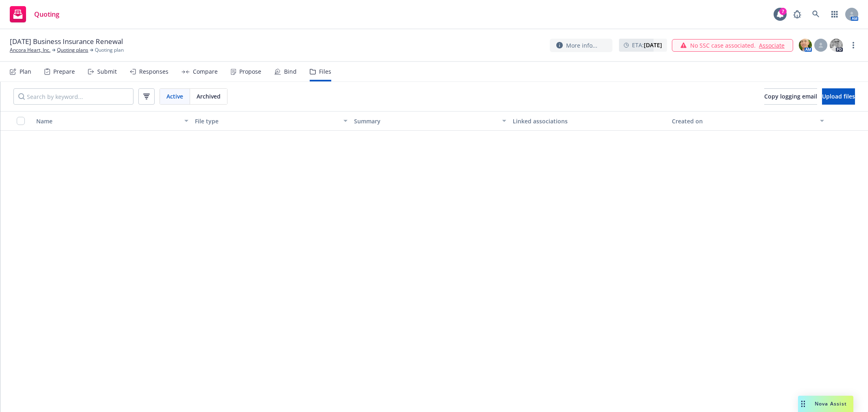 The width and height of the screenshot is (868, 412). I want to click on button: More info..., so click(581, 45).